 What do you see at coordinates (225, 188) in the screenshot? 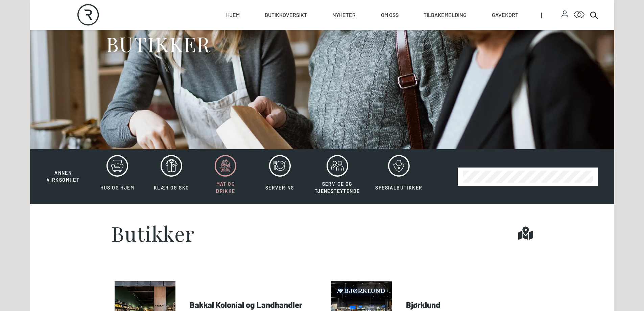
I see `span: Mat og drikke` at bounding box center [225, 188].